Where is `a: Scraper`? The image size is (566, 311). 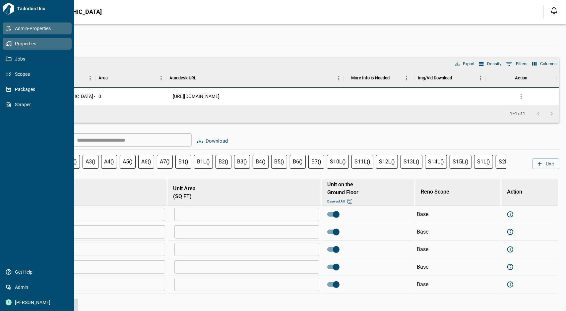 a: Scraper is located at coordinates (37, 105).